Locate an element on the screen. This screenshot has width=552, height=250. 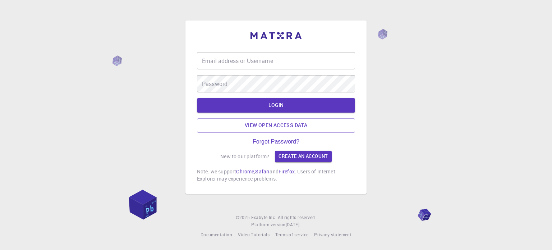
p: New to our platform? is located at coordinates (245, 156).